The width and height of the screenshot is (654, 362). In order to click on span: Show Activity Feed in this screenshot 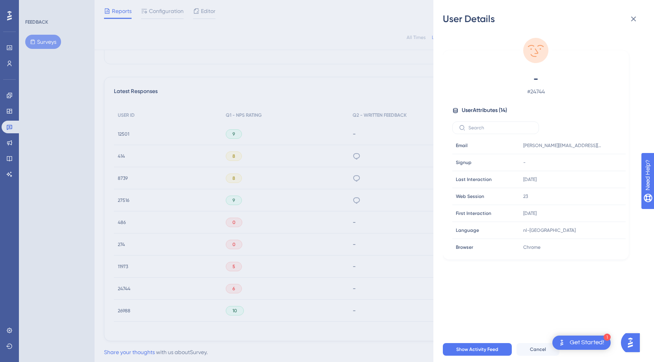, I will do `click(477, 349)`.